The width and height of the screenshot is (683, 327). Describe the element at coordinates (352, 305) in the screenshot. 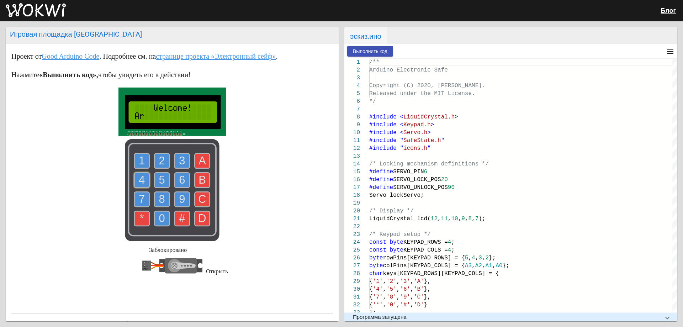

I see `div: 32` at that location.